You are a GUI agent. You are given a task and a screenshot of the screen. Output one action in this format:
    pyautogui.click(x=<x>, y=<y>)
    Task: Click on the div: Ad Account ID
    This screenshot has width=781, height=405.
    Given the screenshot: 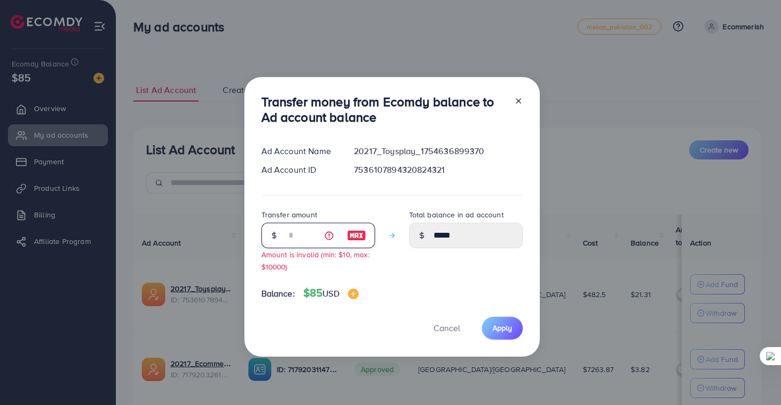 What is the action you would take?
    pyautogui.click(x=299, y=169)
    